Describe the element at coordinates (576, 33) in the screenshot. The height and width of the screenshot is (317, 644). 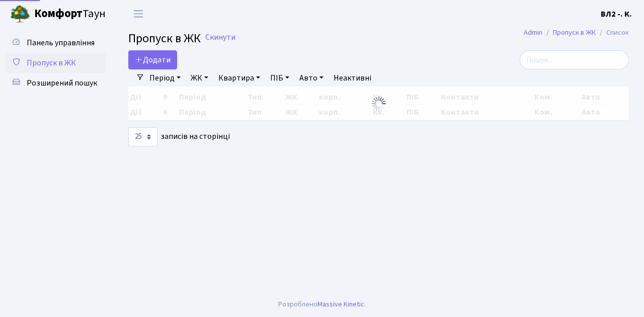
I see `nav: breadcrumb` at that location.